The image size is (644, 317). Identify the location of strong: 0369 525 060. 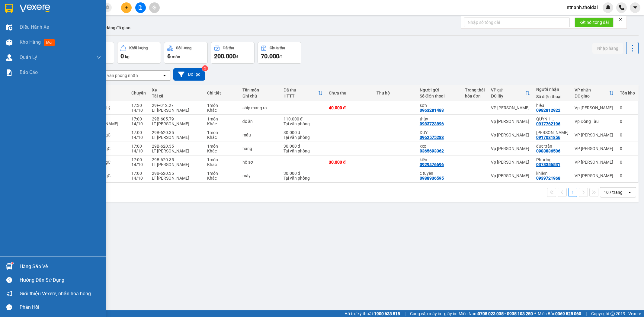
(568, 314).